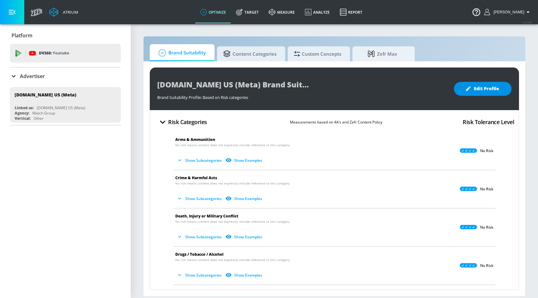 Image resolution: width=538 pixels, height=298 pixels. Describe the element at coordinates (181, 53) in the screenshot. I see `span: Brand Suitability` at that location.